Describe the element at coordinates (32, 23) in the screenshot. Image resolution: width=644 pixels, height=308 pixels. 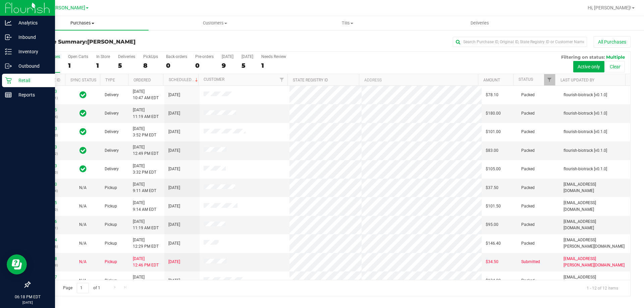
I see `p: Analytics` at that location.